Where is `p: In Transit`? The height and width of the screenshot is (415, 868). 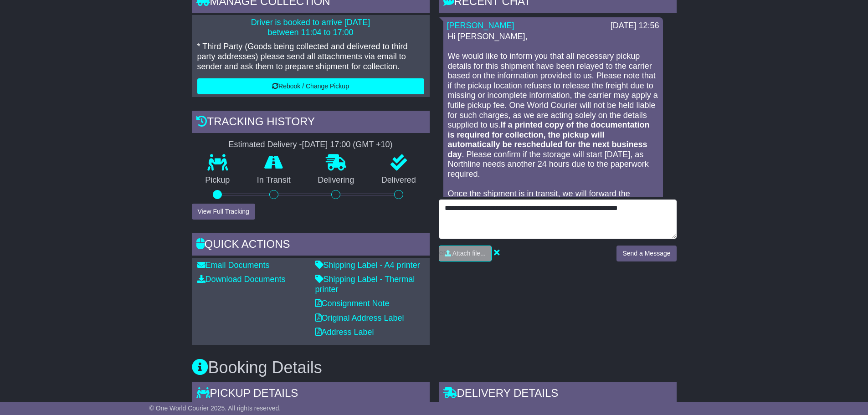 p: In Transit is located at coordinates (274, 180).